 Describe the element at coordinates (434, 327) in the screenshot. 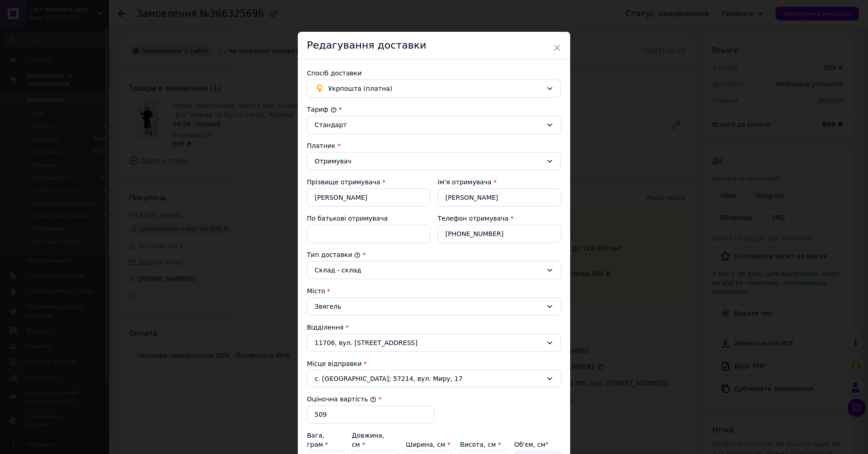

I see `div: Відділення` at that location.